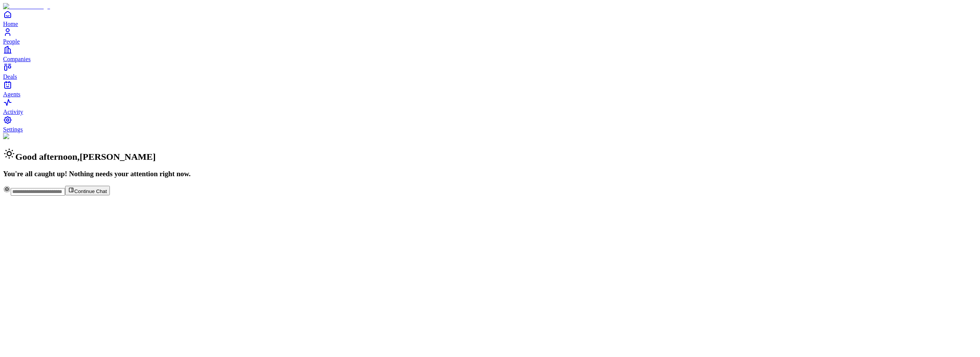 The height and width of the screenshot is (357, 980). I want to click on span: Companies, so click(17, 59).